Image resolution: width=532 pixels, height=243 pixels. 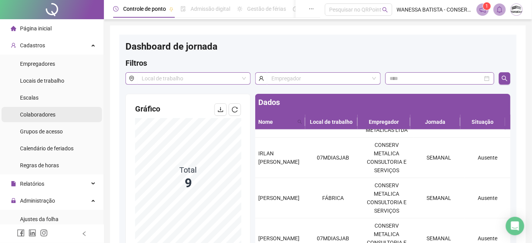 What do you see at coordinates (37, 201) in the screenshot?
I see `span: Administração` at bounding box center [37, 201].